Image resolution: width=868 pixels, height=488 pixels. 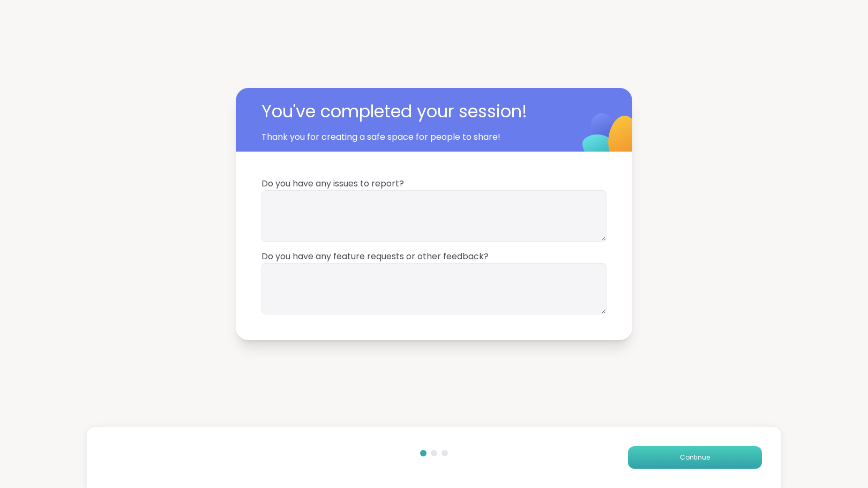 What do you see at coordinates (695, 457) in the screenshot?
I see `button: Continue` at bounding box center [695, 457].